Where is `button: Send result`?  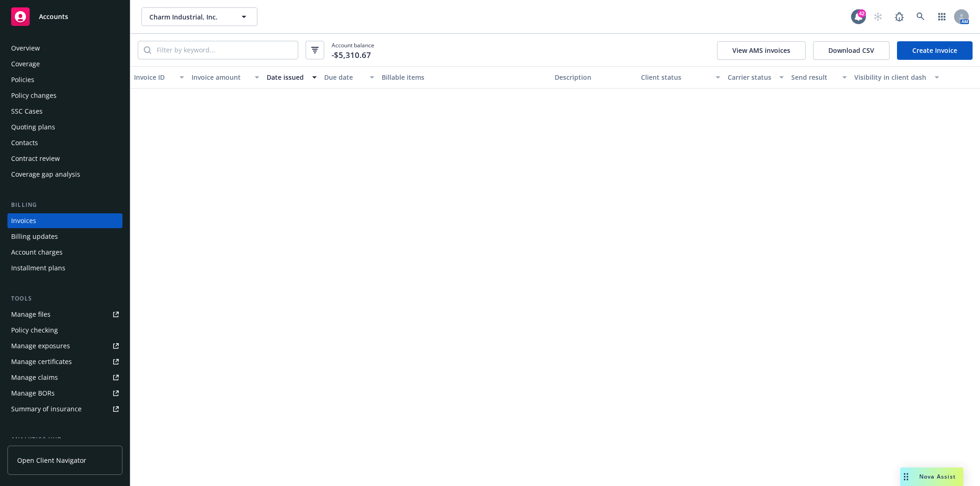
button: Send result is located at coordinates (819, 78).